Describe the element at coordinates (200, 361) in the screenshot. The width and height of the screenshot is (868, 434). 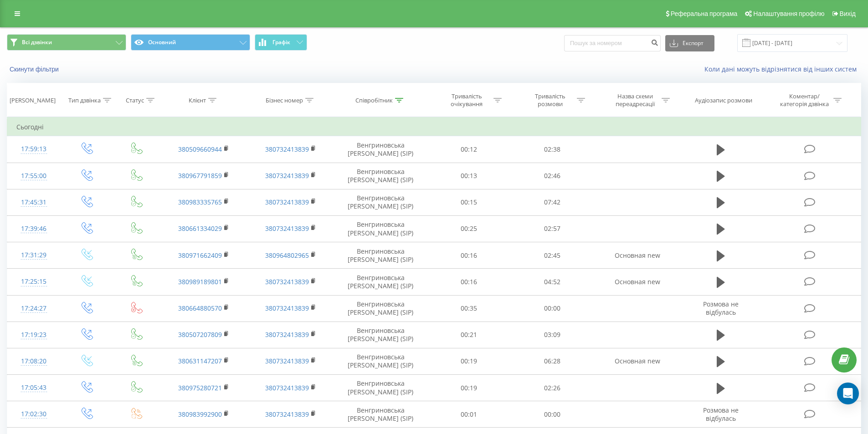
I see `a: 380631147207` at that location.